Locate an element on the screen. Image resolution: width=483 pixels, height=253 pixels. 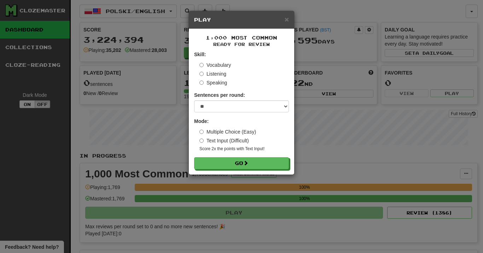
label: Vocabulary is located at coordinates (215, 65).